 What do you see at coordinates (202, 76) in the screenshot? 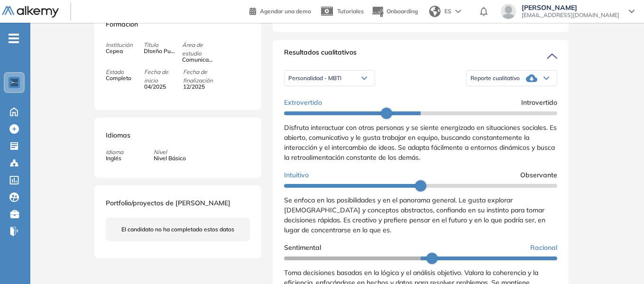
I see `span: Fecha de finalización` at bounding box center [202, 76].